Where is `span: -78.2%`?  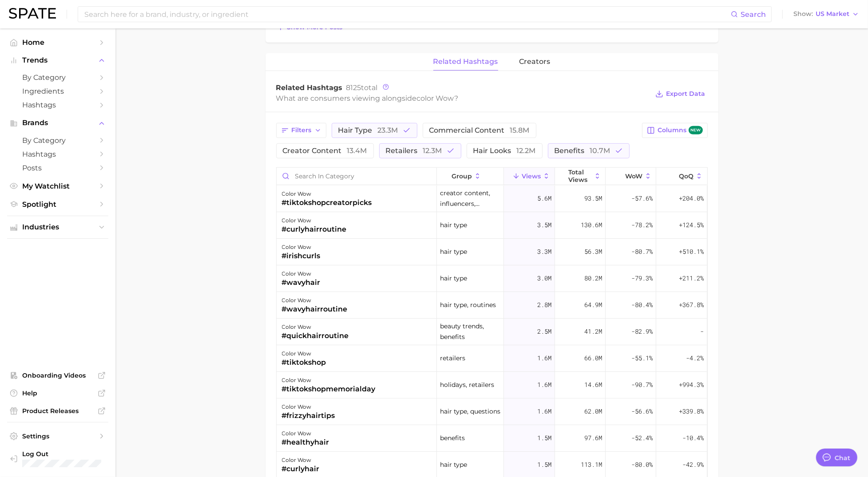 span: -78.2% is located at coordinates (642, 226).